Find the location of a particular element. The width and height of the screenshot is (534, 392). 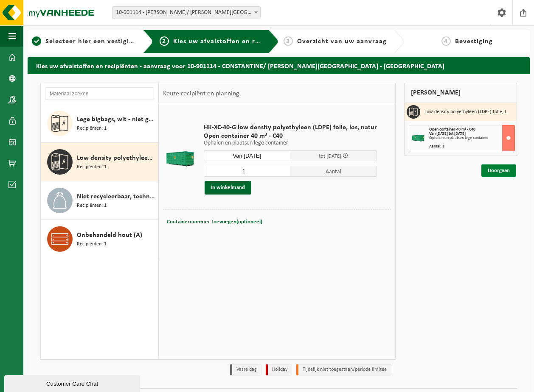

input: Selecteer datum is located at coordinates (247, 155).